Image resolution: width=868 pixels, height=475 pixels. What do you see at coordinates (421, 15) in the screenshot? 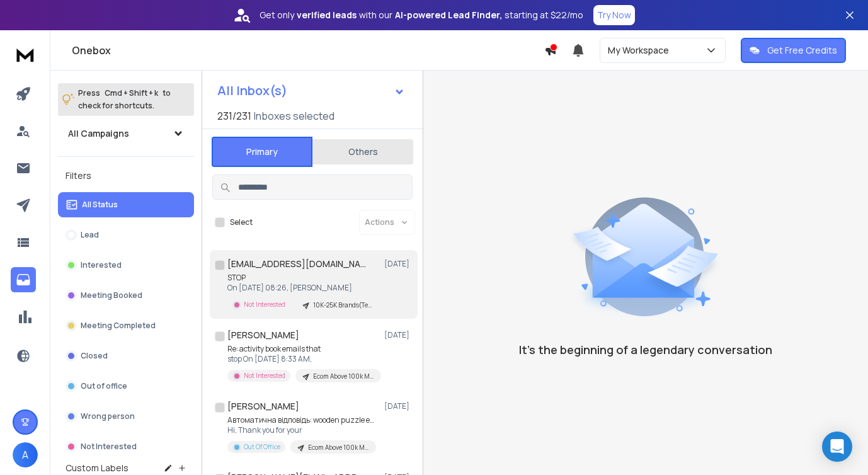
I see `p: Get only with our starting at $22/mo` at bounding box center [421, 15].